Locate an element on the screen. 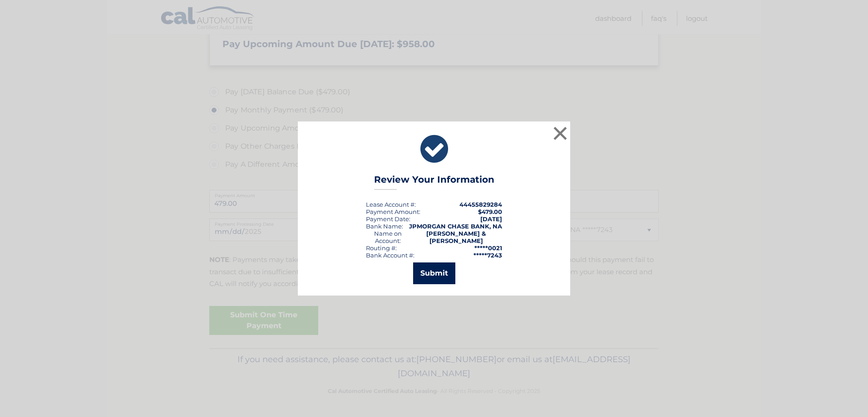 The width and height of the screenshot is (868, 417). div: Name on Account: is located at coordinates (388, 237).